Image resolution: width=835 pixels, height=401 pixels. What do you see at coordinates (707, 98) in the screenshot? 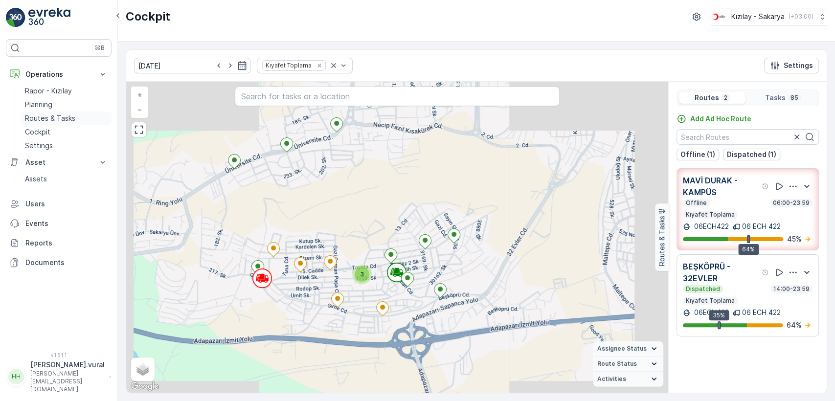
I see `p: Routes` at bounding box center [707, 98].